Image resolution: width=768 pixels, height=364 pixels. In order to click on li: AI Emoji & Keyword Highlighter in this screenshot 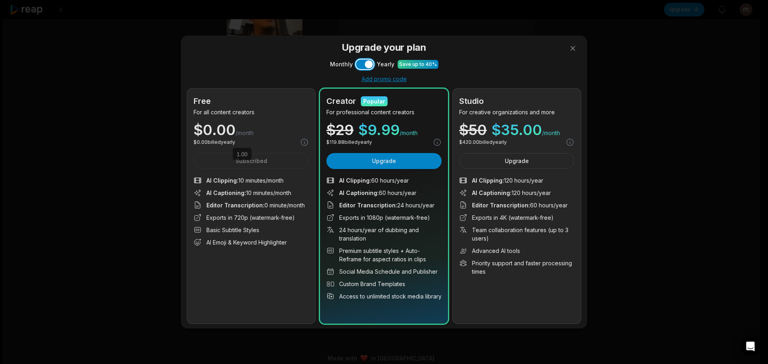, I will do `click(251, 242)`.